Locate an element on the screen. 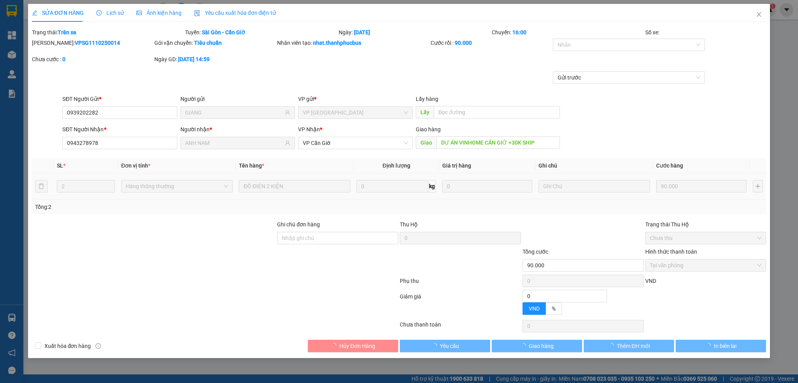 This screenshot has height=383, width=798. div: Phụ thu is located at coordinates (460, 283).